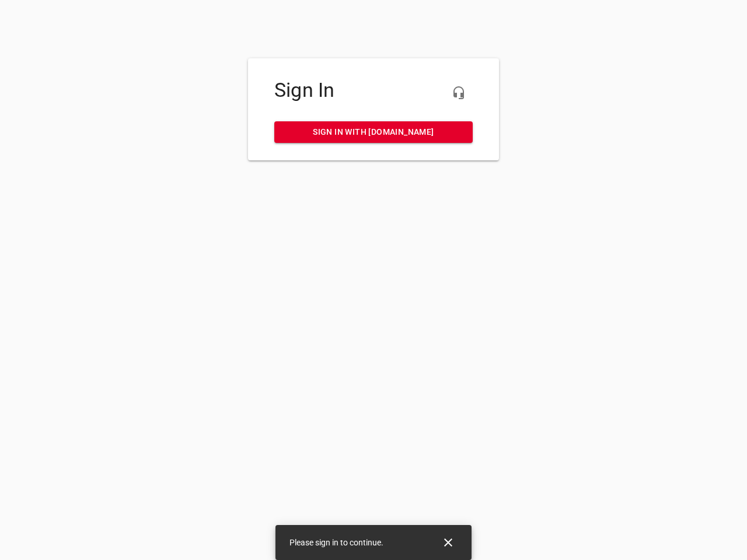 This screenshot has height=560, width=747. What do you see at coordinates (336, 542) in the screenshot?
I see `span: Please sign in to continue.` at bounding box center [336, 542].